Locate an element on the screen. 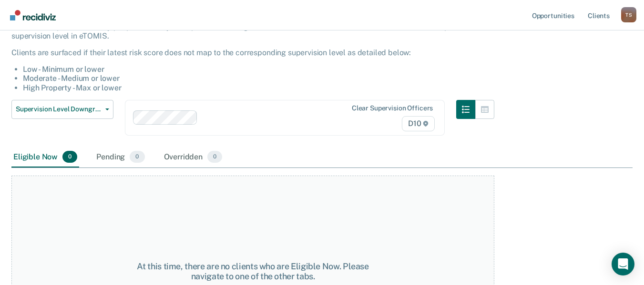 The height and width of the screenshot is (285, 644). p: Clients are surfaced if their latest risk score does not map to the corresponding supervision lev... is located at coordinates (252, 52).